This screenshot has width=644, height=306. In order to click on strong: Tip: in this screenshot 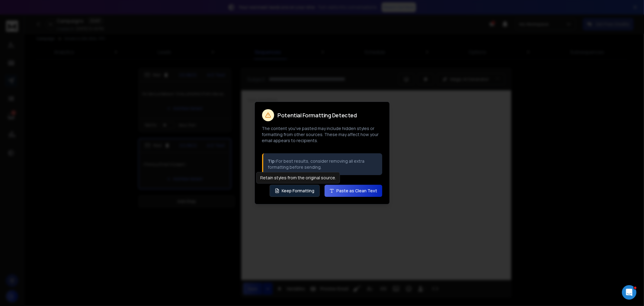, I will do `click(273, 161)`.